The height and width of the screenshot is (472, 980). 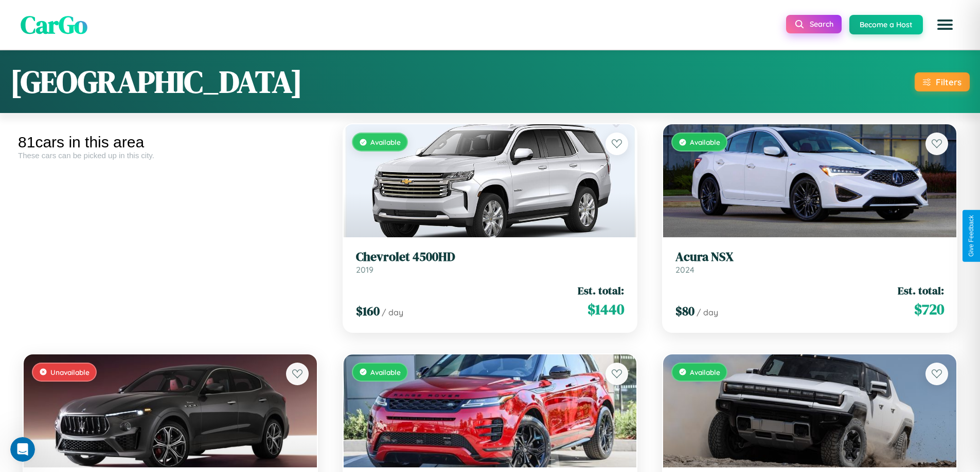 What do you see at coordinates (685, 270) in the screenshot?
I see `span: 2024` at bounding box center [685, 270].